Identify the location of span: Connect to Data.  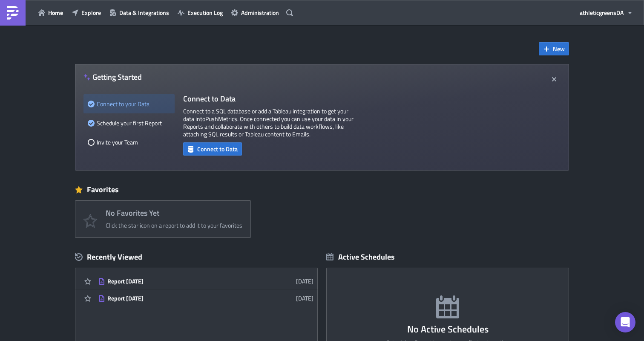
(217, 149).